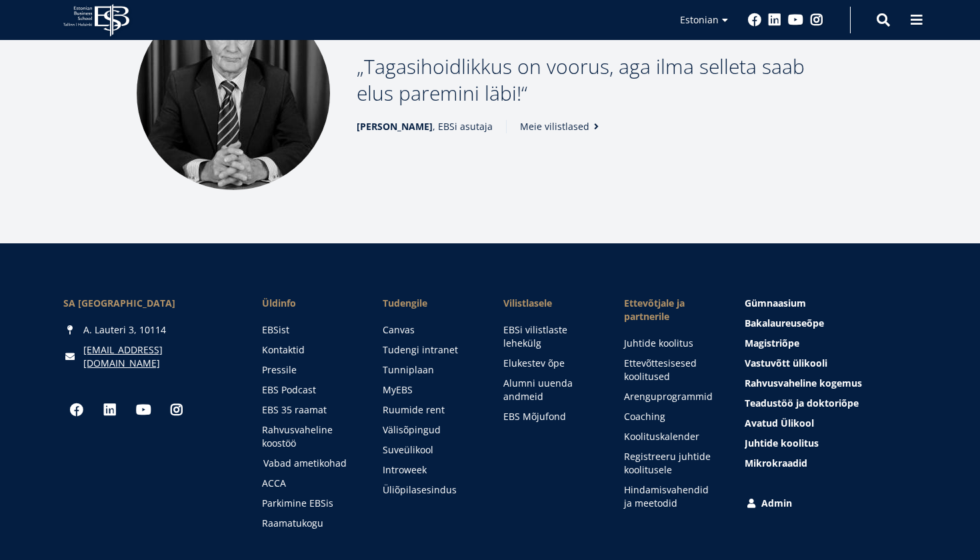  What do you see at coordinates (784, 323) in the screenshot?
I see `span: Bakalaureuseõpe` at bounding box center [784, 323].